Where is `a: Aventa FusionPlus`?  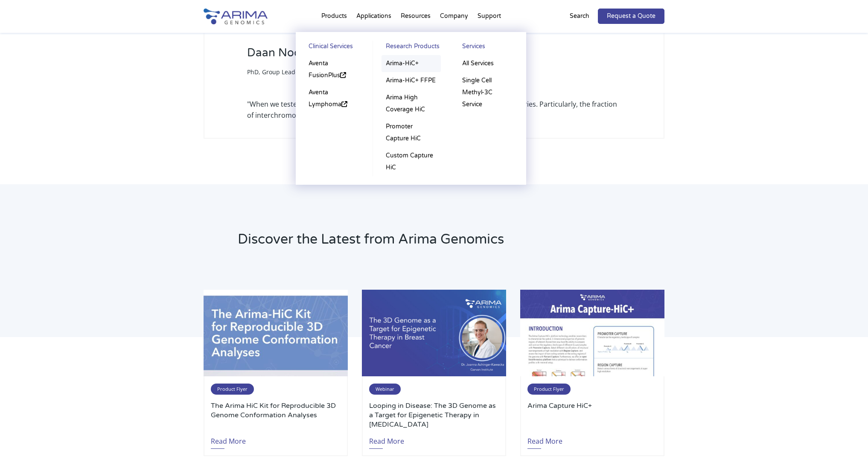
a: Aventa FusionPlus is located at coordinates (334, 70).